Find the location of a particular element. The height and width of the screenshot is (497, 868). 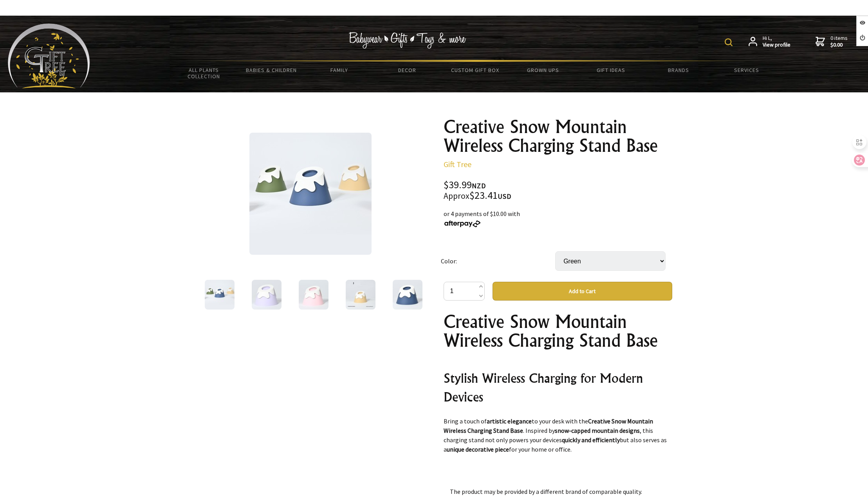

a: Family is located at coordinates (339, 70).